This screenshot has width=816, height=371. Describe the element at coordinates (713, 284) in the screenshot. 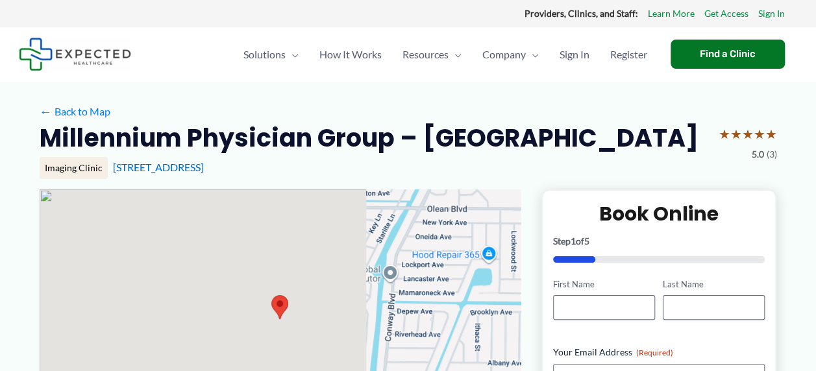

I see `label: Last Name` at that location.